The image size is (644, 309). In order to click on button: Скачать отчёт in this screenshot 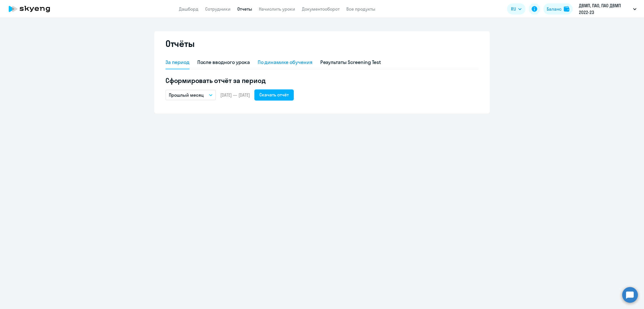, I will do `click(274, 95)`.